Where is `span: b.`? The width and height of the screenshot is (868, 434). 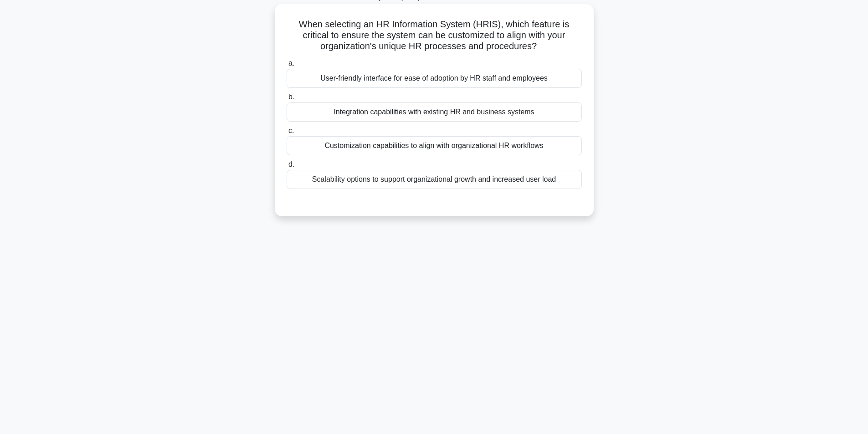 span: b. is located at coordinates (291, 97).